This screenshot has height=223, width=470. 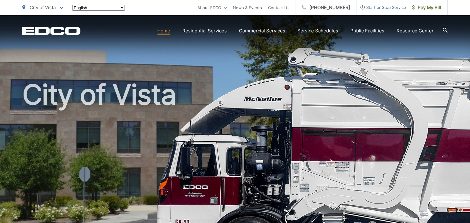 What do you see at coordinates (51, 31) in the screenshot?
I see `a: EDCD logo. Return to the homepage.` at bounding box center [51, 31].